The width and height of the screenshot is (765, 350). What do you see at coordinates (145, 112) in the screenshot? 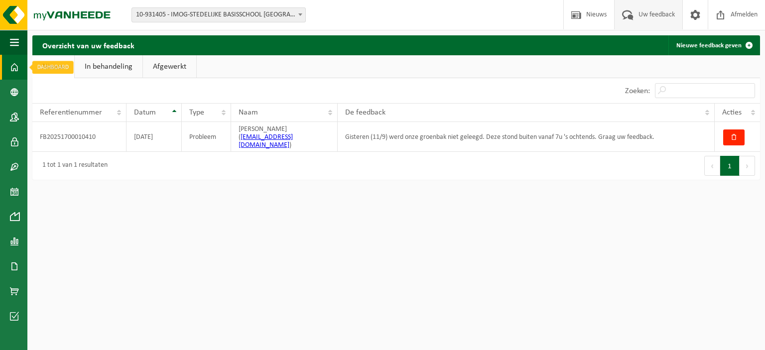
I see `span: Datum` at bounding box center [145, 112].